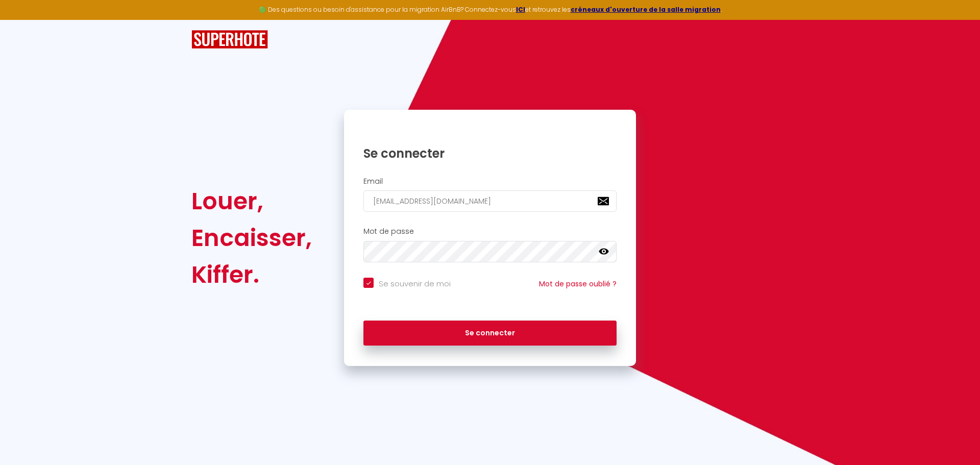 Image resolution: width=980 pixels, height=465 pixels. I want to click on div: Louer,, so click(252, 201).